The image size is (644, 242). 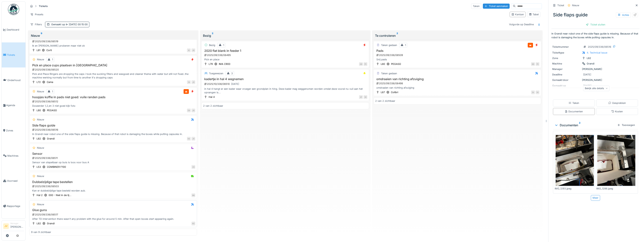 I want to click on div: L79, so click(x=211, y=64).